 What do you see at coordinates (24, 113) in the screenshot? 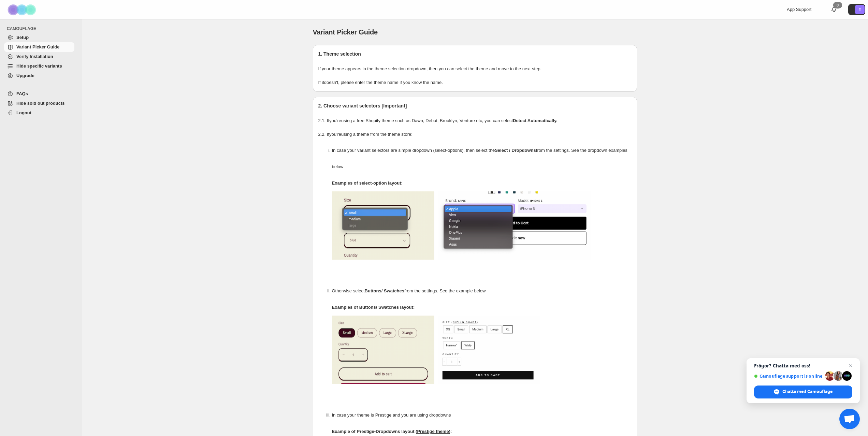
I see `span: Logout` at bounding box center [24, 113].